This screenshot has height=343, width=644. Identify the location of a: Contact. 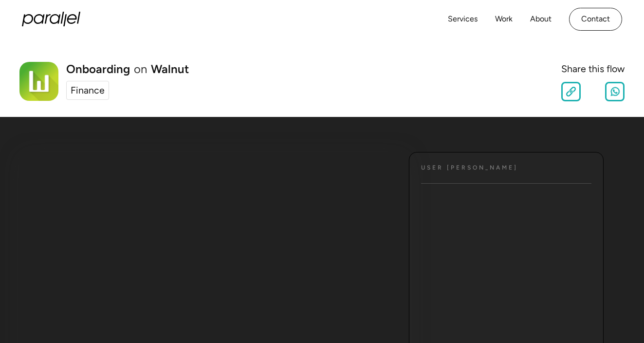
(596, 19).